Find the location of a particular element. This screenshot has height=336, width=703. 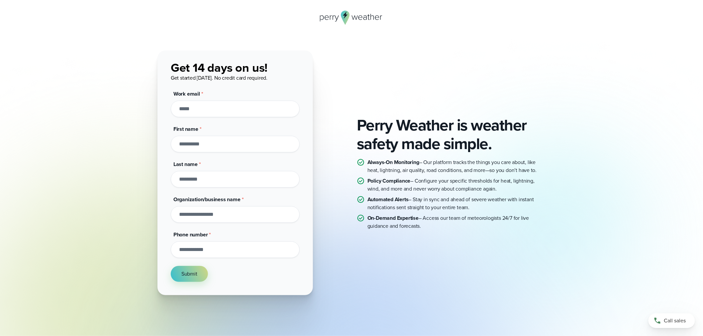

h2: Perry Weather is weather safety made simple. is located at coordinates (451, 135).